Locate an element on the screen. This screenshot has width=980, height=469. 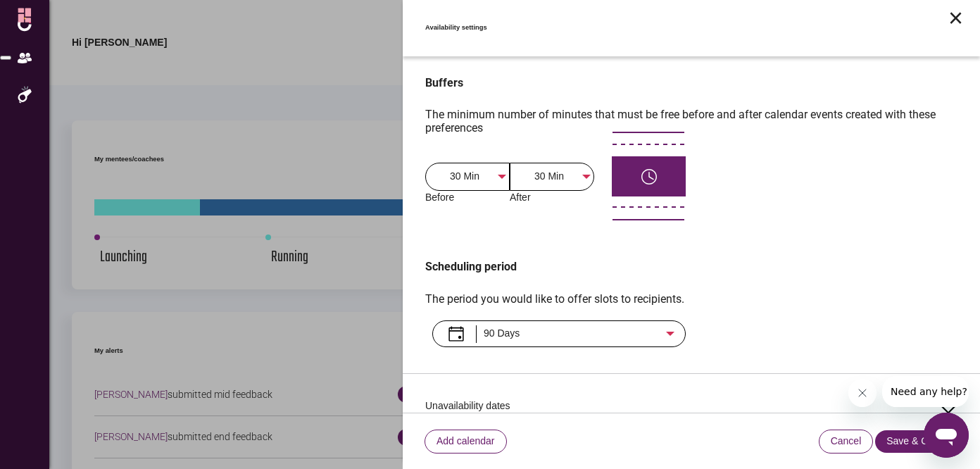
button: Add calendar is located at coordinates (466, 441).